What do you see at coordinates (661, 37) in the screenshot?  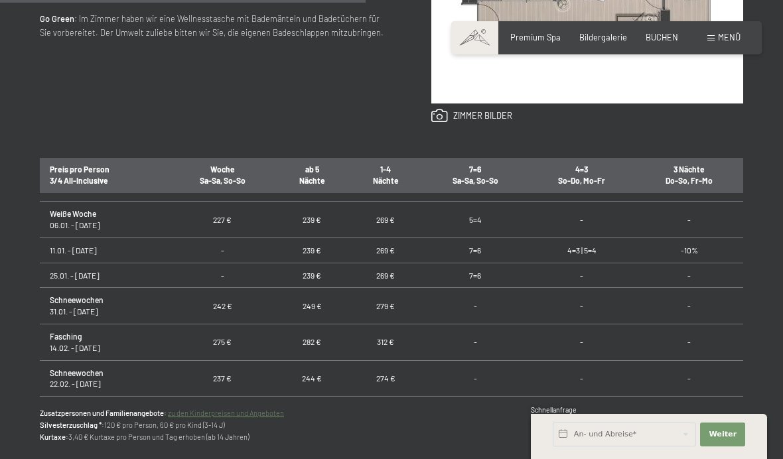 I see `span: BUCHEN` at bounding box center [661, 37].